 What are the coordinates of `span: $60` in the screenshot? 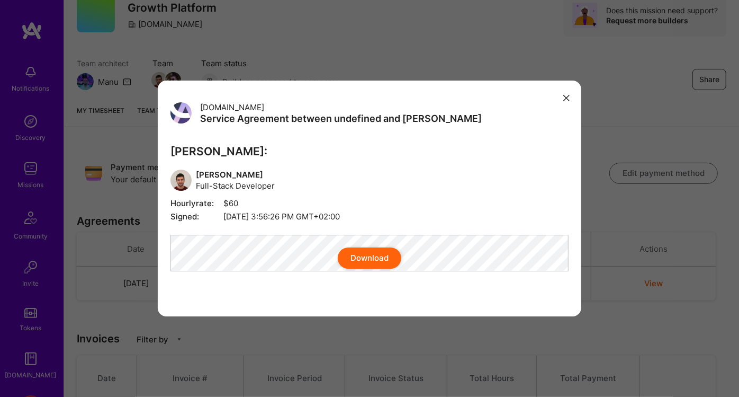 It's located at (370, 203).